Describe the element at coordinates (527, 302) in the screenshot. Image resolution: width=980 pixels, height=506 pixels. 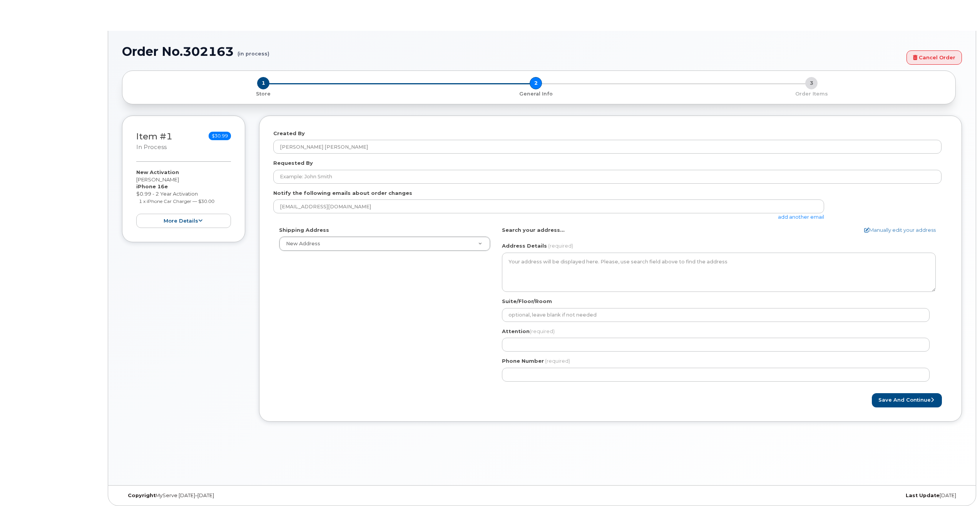
I see `label: Suite/Floor/Room` at that location.